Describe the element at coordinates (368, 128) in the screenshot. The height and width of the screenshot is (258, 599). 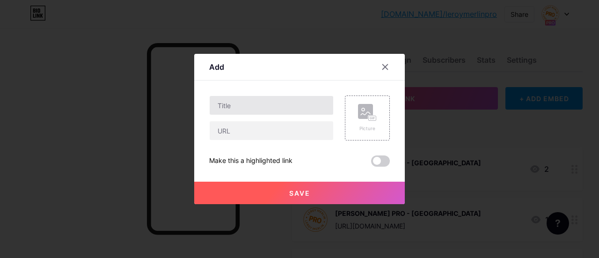
I see `div: Picture` at that location.